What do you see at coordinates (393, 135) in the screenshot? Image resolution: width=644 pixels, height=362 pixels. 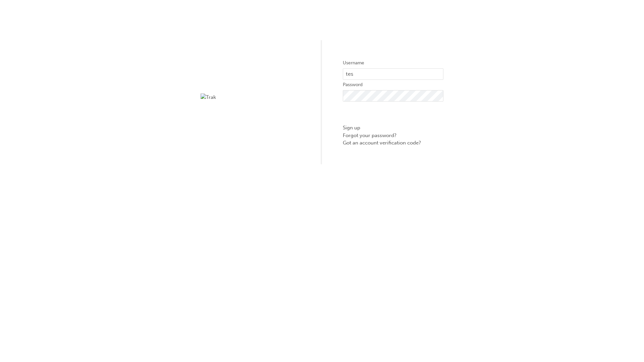 I see `a: Forgot your password?` at bounding box center [393, 135].